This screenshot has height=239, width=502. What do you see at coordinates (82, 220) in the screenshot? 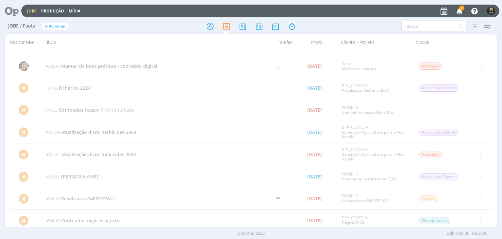
I see `a: 1684.12Conteúdos digitais agosto` at bounding box center [82, 220].